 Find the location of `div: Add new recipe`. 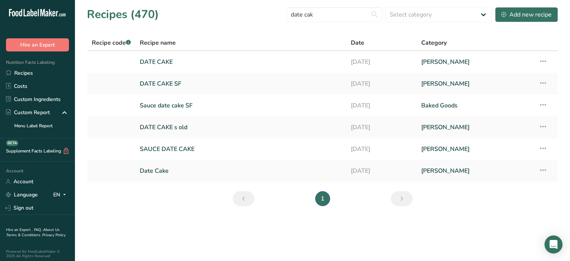

div: Add new recipe is located at coordinates (527, 15).